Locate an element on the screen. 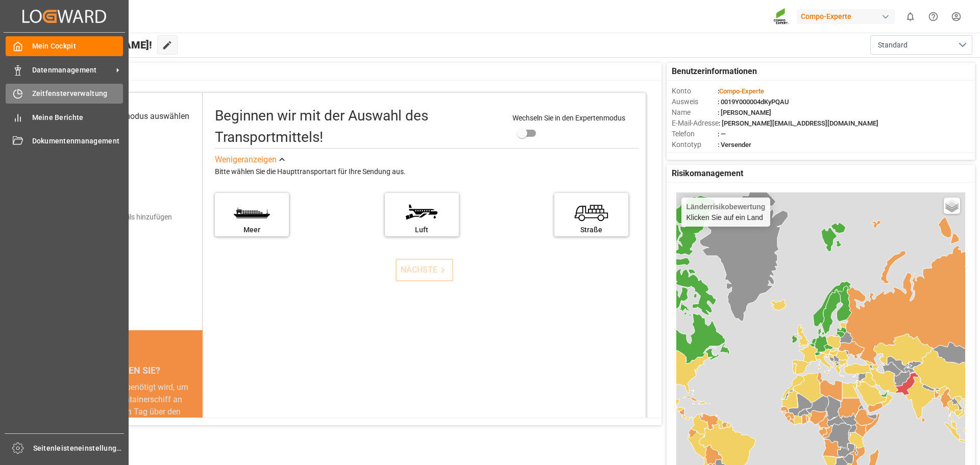 The image size is (980, 465). font: : 0019Y000004dKyPQAU is located at coordinates (753, 101).